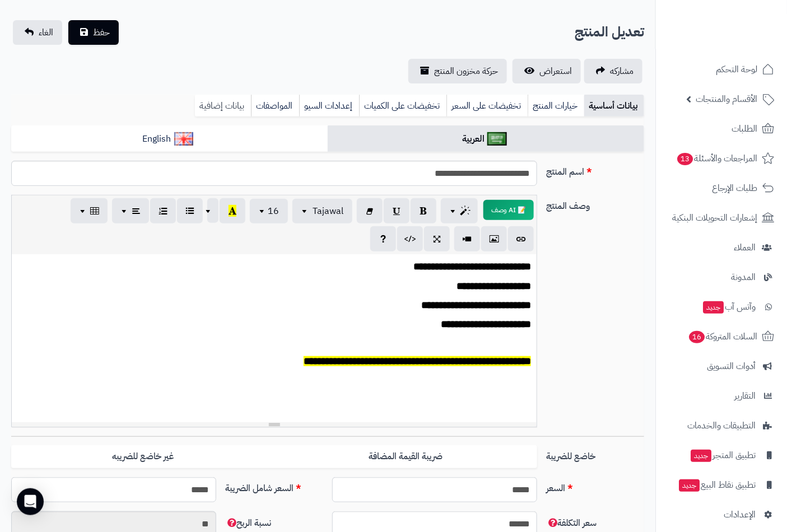 This screenshot has height=532, width=787. Describe the element at coordinates (487, 106) in the screenshot. I see `a: تخفيضات على السعر` at that location.